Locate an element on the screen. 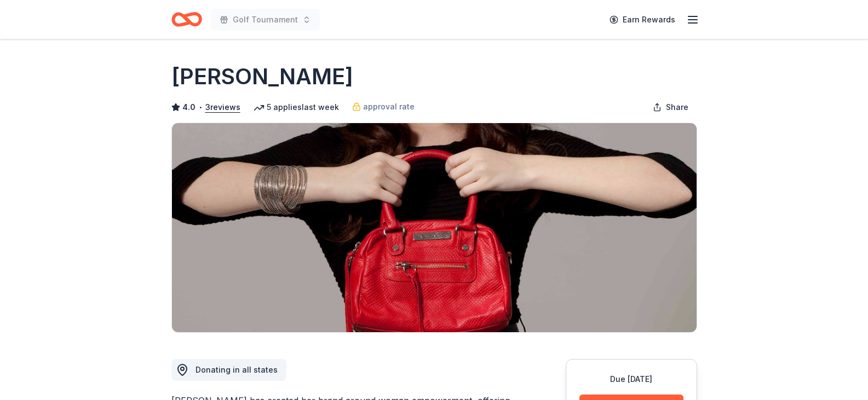 The height and width of the screenshot is (400, 868). a: approval rate is located at coordinates (383, 107).